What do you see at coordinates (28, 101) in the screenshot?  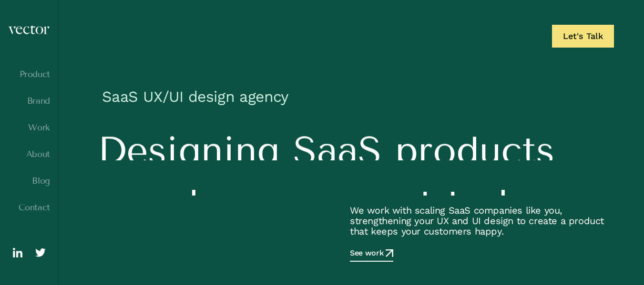 I see `a: Brand` at bounding box center [28, 101].